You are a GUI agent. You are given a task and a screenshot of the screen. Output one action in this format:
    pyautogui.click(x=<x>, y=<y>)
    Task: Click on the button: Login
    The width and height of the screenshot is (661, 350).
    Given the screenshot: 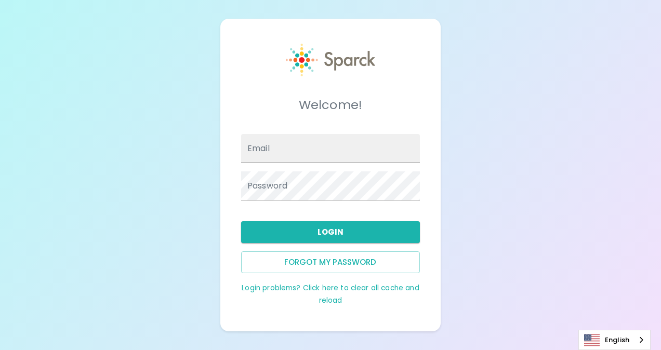 What is the action you would take?
    pyautogui.click(x=331, y=232)
    